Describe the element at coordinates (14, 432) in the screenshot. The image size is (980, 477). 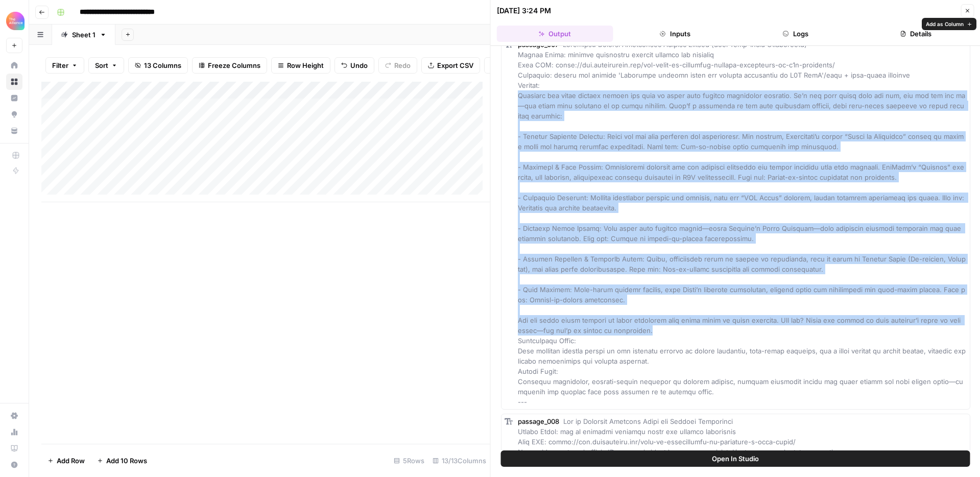
I see `a: Usage` at that location.